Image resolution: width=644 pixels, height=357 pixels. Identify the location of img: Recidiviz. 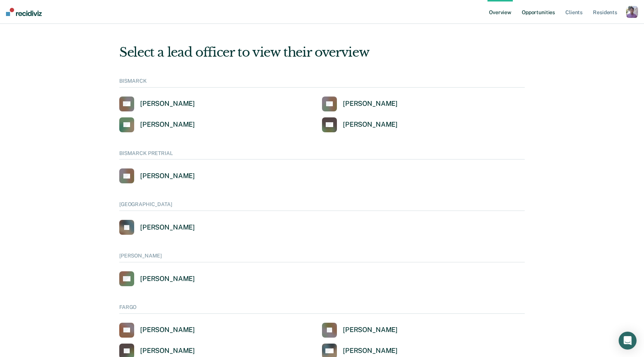
(24, 12).